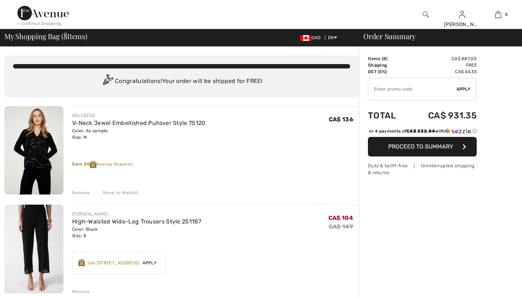 The image size is (522, 297). What do you see at coordinates (457, 131) in the screenshot?
I see `img: Sezzle` at bounding box center [457, 131].